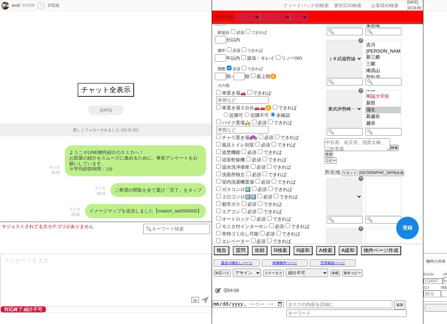 The image size is (447, 324). Describe the element at coordinates (259, 250) in the screenshot. I see `button: 依頼` at that location.